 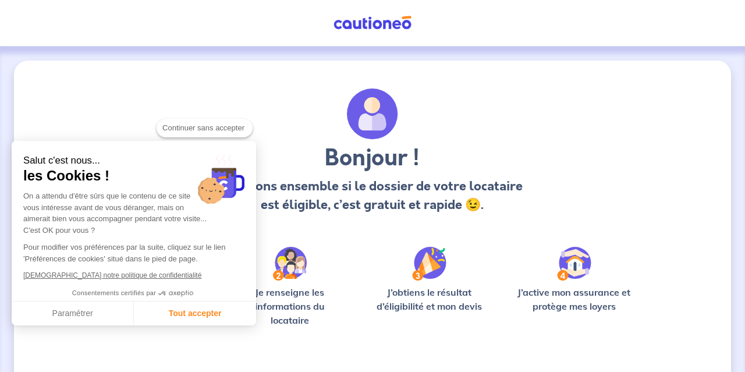 I want to click on img: Cautioneo, so click(x=373, y=23).